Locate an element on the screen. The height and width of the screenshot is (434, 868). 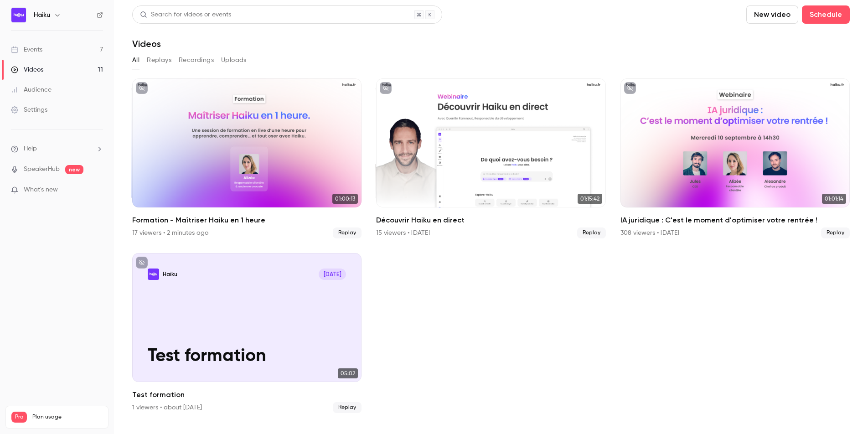
button: New video is located at coordinates (772, 14).